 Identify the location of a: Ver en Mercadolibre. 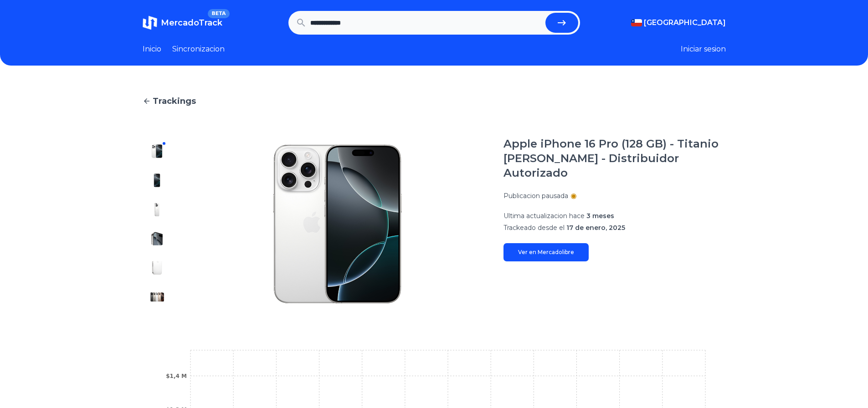
(546, 252).